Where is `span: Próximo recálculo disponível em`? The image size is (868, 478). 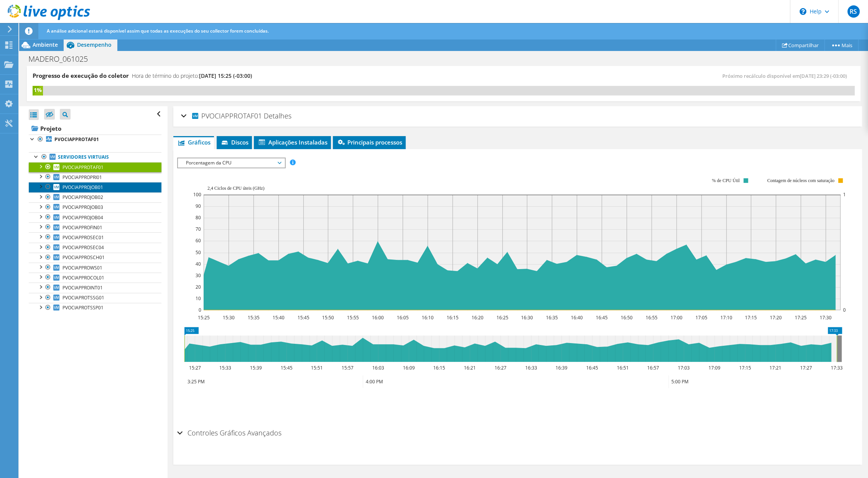 span: Próximo recálculo disponível em is located at coordinates (786, 76).